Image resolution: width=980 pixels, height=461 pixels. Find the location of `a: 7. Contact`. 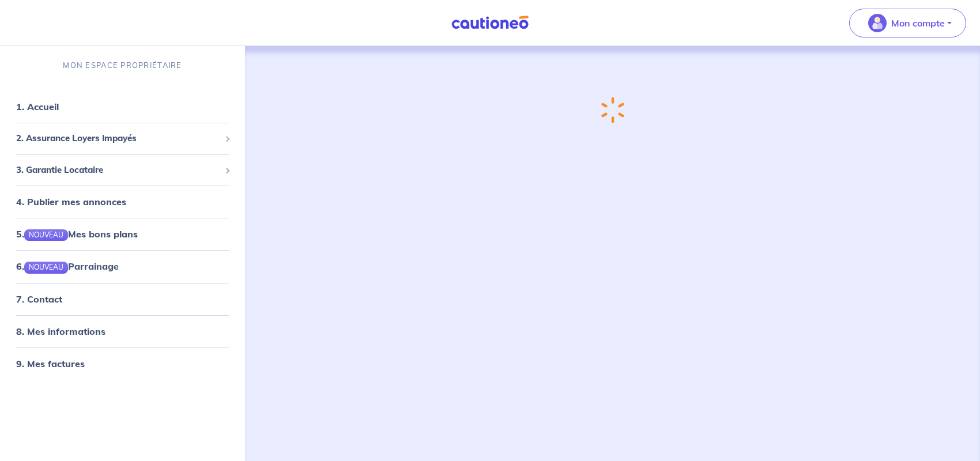

a: 7. Contact is located at coordinates (39, 299).